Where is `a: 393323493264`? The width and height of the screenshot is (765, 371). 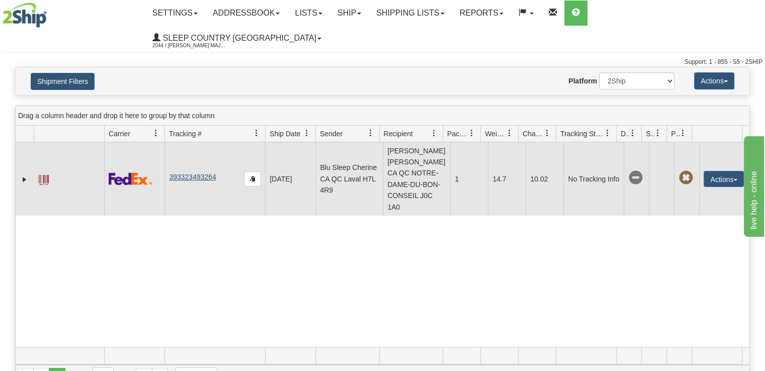
a: 393323493264 is located at coordinates (192, 177).